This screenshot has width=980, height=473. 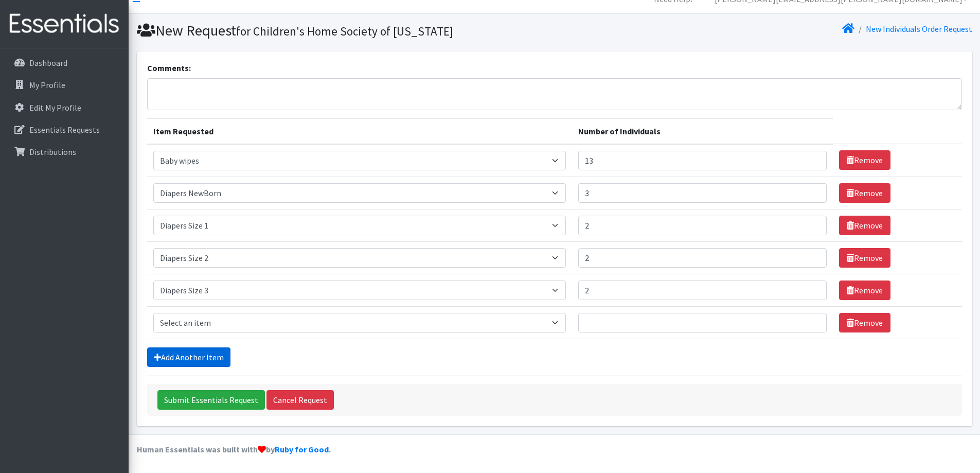 I want to click on a: Add Another Item, so click(x=189, y=357).